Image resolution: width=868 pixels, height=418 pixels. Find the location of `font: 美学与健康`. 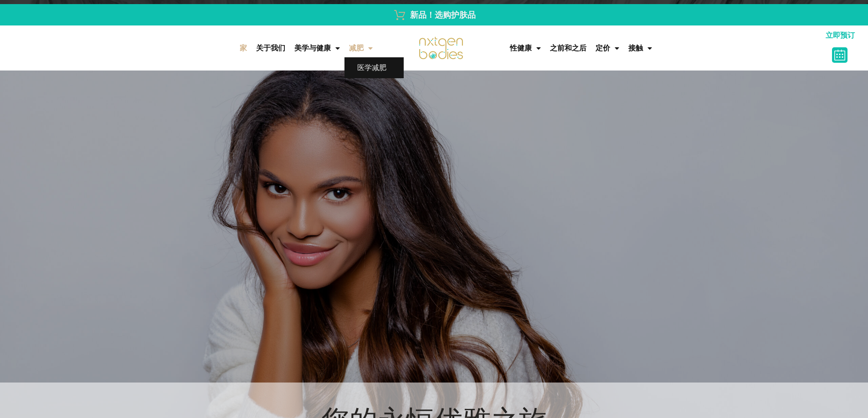

font: 美学与健康 is located at coordinates (313, 48).